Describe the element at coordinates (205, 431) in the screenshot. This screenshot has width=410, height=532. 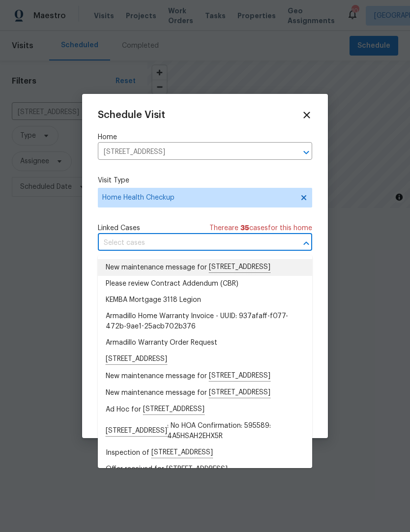
I see `li: : No HOA Confirmation: 595589: 4A5HSAH2EHX5R` at that location.